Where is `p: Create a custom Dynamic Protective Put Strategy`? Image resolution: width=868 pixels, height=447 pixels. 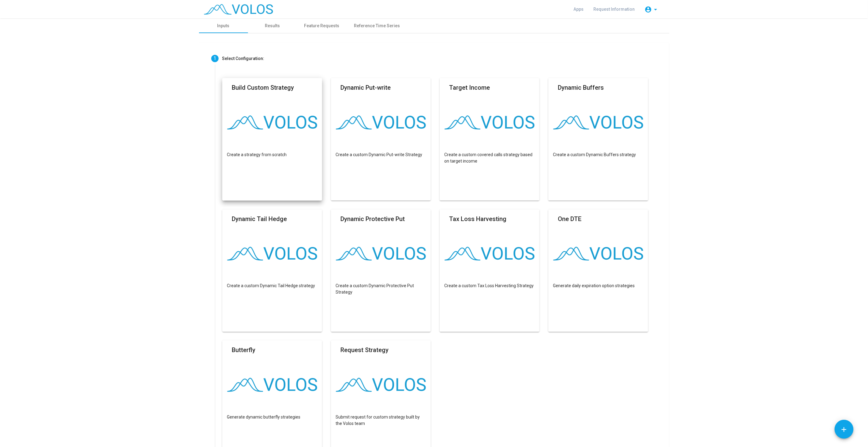 p: Create a custom Dynamic Protective Put Strategy is located at coordinates (381, 289).